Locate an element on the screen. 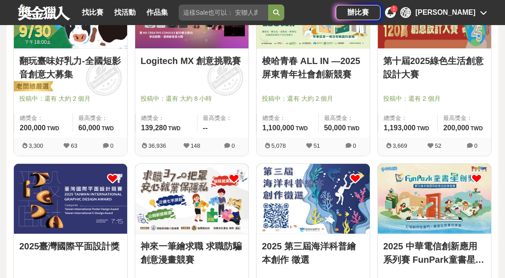 This screenshot has height=278, width=505. img: 老闆娘嚴選 is located at coordinates (33, 87).